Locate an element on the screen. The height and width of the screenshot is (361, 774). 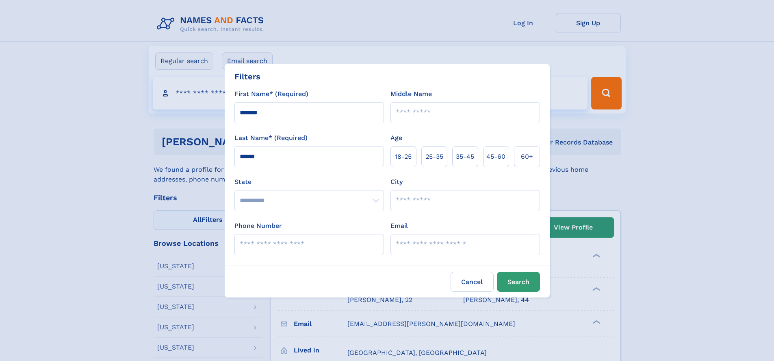
button: Search is located at coordinates (519, 281).